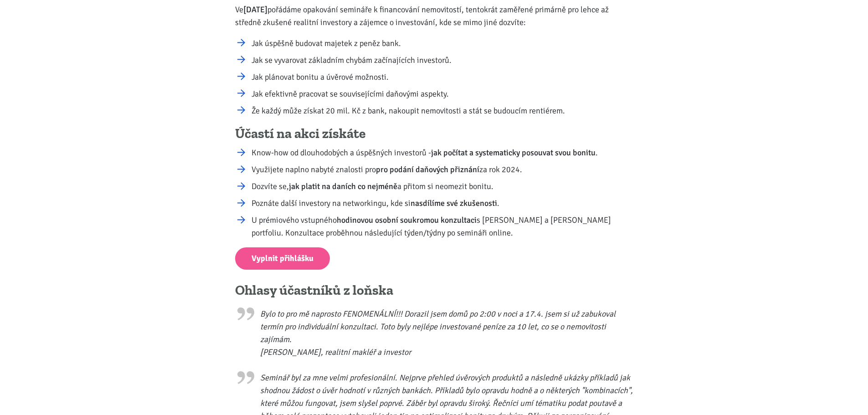  Describe the element at coordinates (442, 203) in the screenshot. I see `li: Poznáte další investory na networkingu, kde si .` at that location.